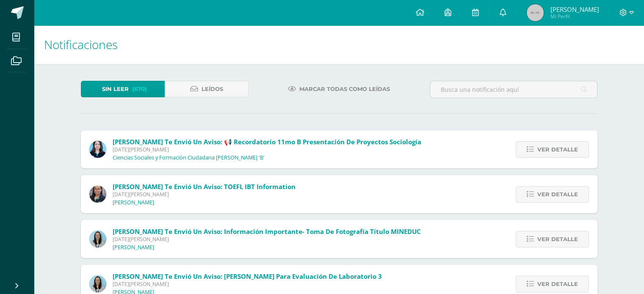 This screenshot has width=644, height=294. I want to click on span: Mi Perfil, so click(575, 16).